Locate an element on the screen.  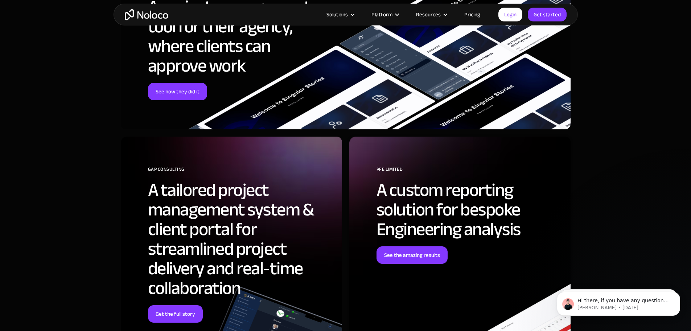
p: Message from Darragh, sent 1w ago is located at coordinates (78, 31).